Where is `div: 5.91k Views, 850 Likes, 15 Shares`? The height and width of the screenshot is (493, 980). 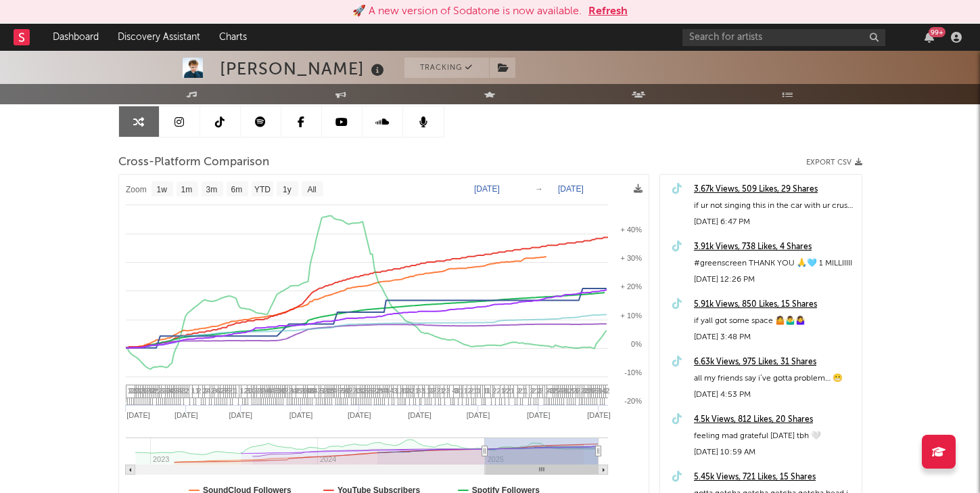 div: 5.91k Views, 850 Likes, 15 Shares is located at coordinates (775, 304).